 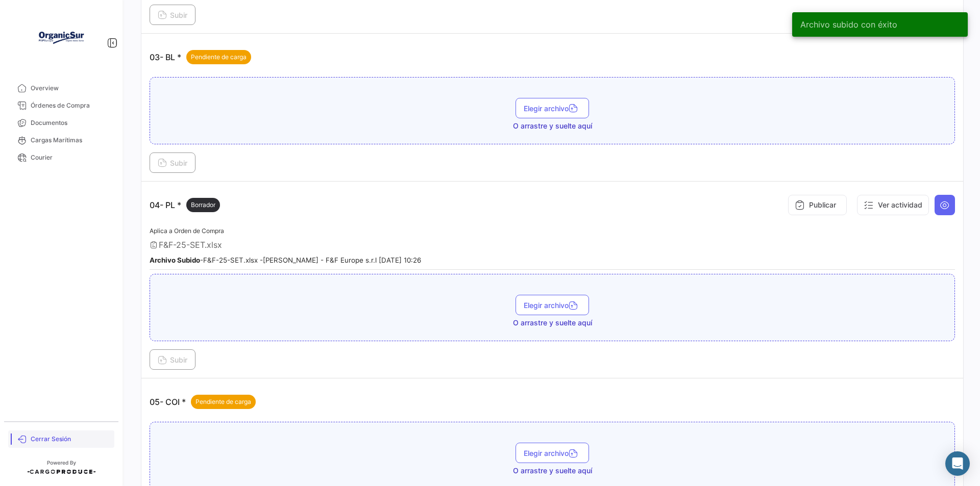 I want to click on span: Archivo subido con éxito, so click(x=848, y=25).